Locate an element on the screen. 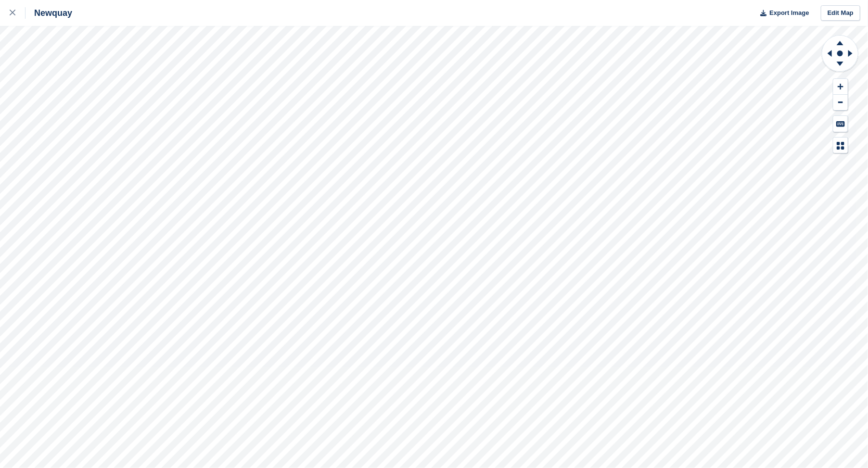  span: Export Image is located at coordinates (789, 13).